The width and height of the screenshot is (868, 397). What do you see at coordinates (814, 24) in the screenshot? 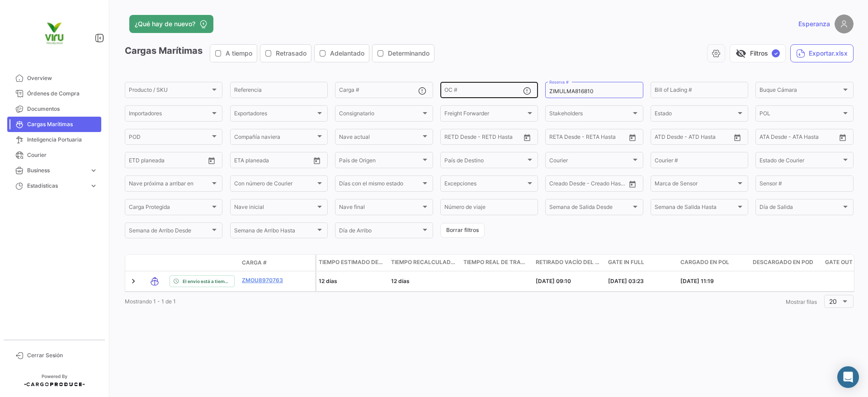
I see `span: Esperanza` at bounding box center [814, 24].